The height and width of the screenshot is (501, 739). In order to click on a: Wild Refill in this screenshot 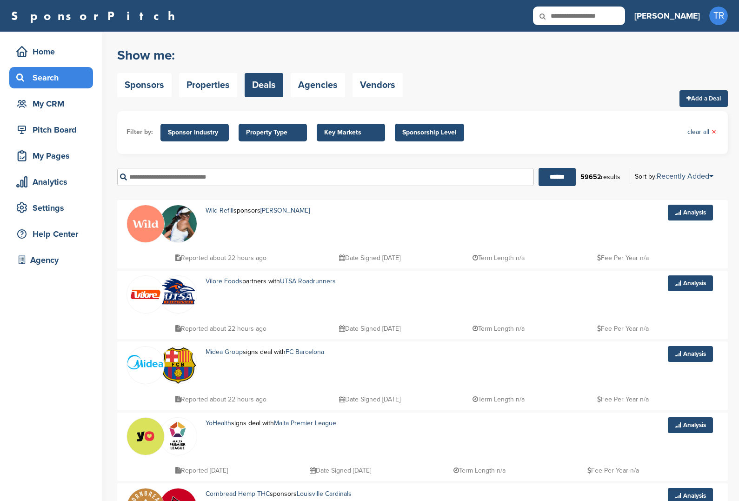, I will do `click(219, 210)`.